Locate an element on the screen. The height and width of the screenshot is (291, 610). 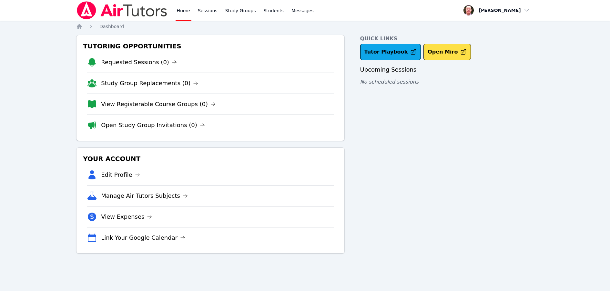
img: Air Tutors is located at coordinates (122, 10).